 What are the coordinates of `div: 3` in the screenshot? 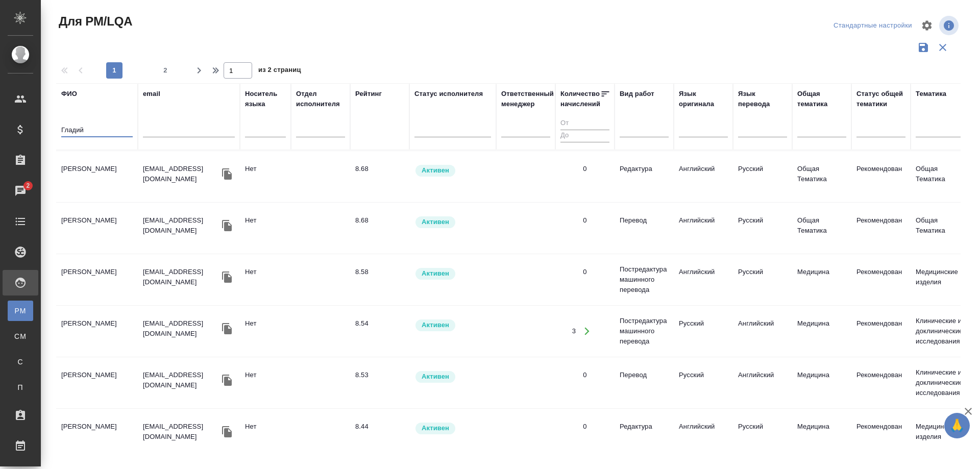 It's located at (574, 331).